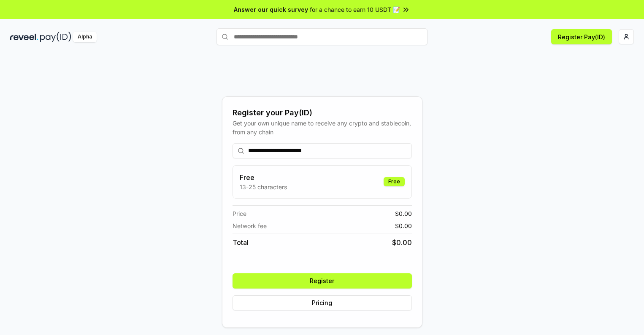 The width and height of the screenshot is (644, 335). Describe the element at coordinates (264, 178) in the screenshot. I see `h3: Free` at that location.